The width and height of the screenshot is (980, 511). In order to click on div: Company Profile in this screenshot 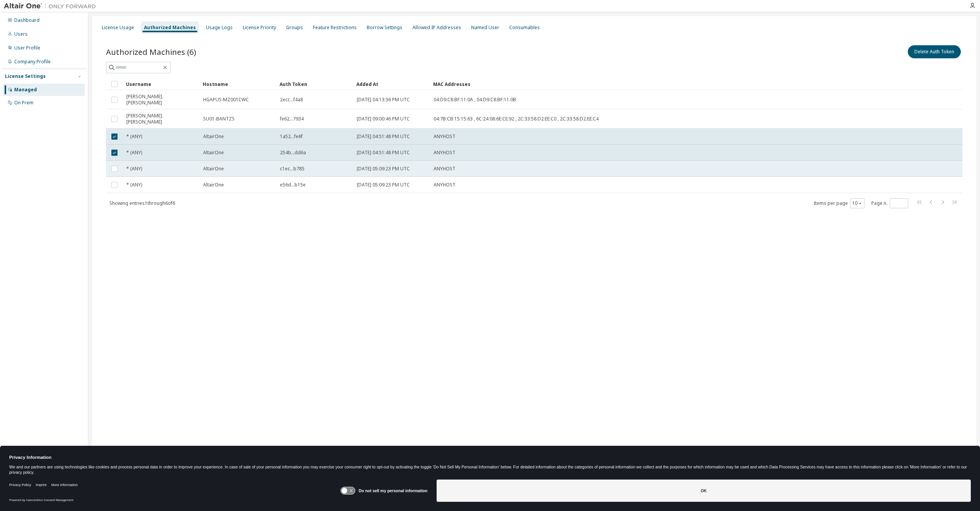, I will do `click(32, 62)`.